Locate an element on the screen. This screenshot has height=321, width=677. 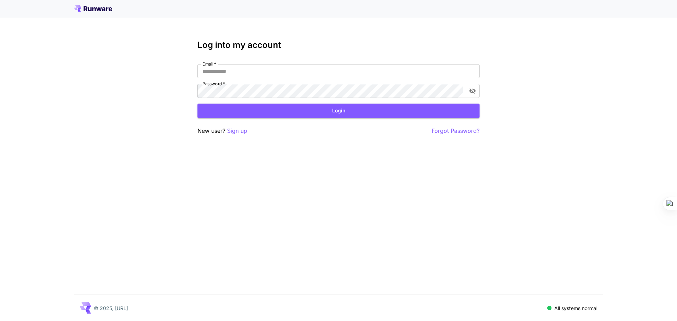
button: Forgot Password? is located at coordinates (455, 131).